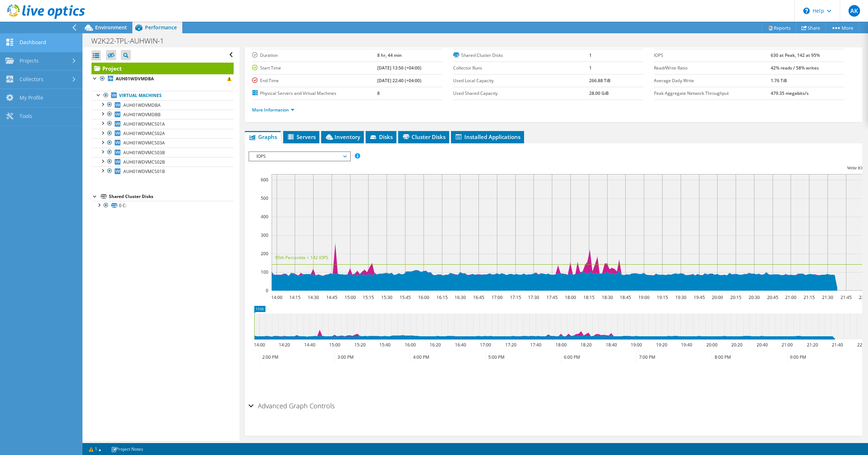  What do you see at coordinates (626, 297) in the screenshot?
I see `text: 18:45` at bounding box center [626, 297].